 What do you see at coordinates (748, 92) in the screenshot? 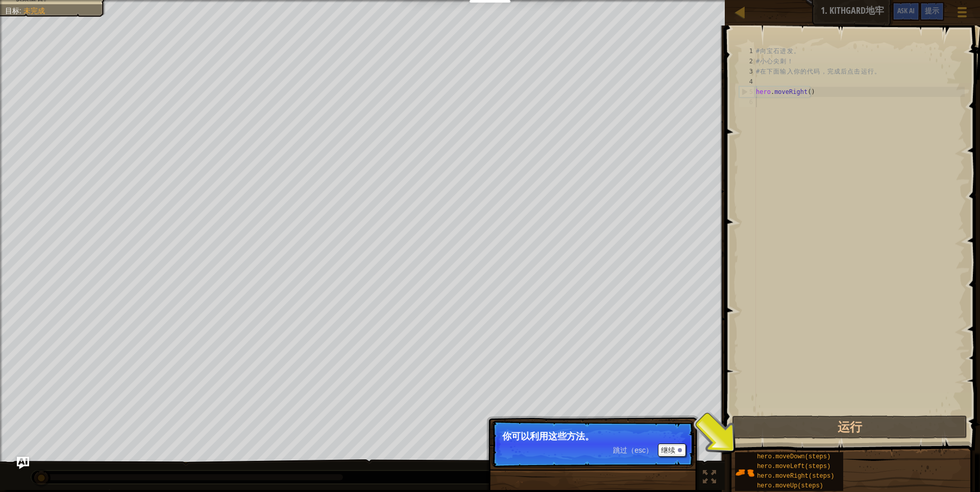
I see `div: 5` at bounding box center [748, 92].